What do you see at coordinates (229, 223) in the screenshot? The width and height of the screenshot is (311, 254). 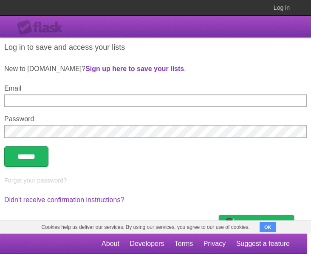 I see `img: Buy me a coffee` at bounding box center [229, 223].